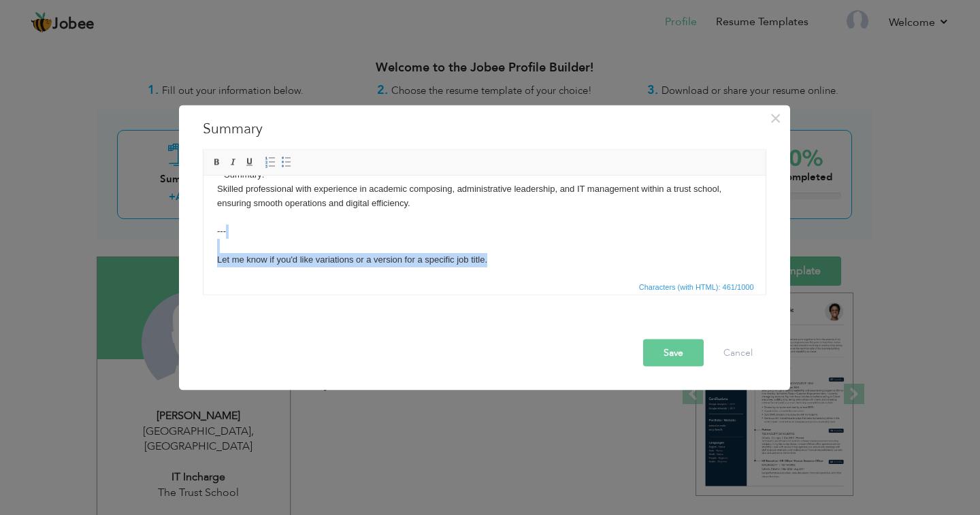 This screenshot has height=515, width=980. What do you see at coordinates (776, 118) in the screenshot?
I see `button: Close` at bounding box center [776, 118].